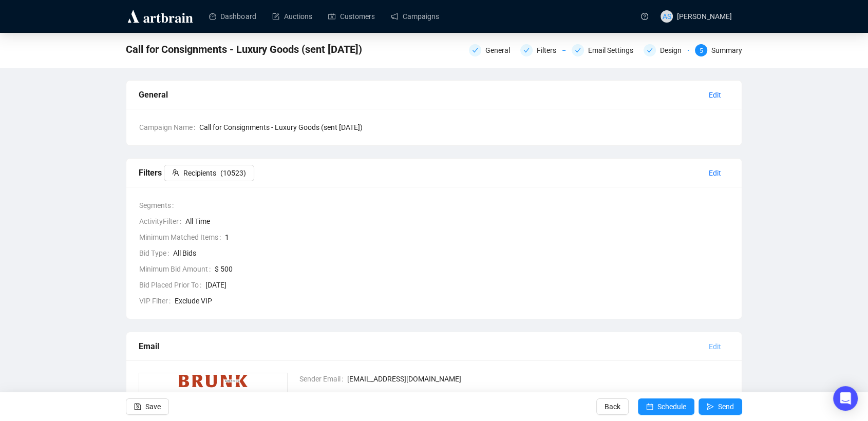 The image size is (868, 421). Describe the element at coordinates (324, 395) in the screenshot. I see `span: Sender Name` at that location.